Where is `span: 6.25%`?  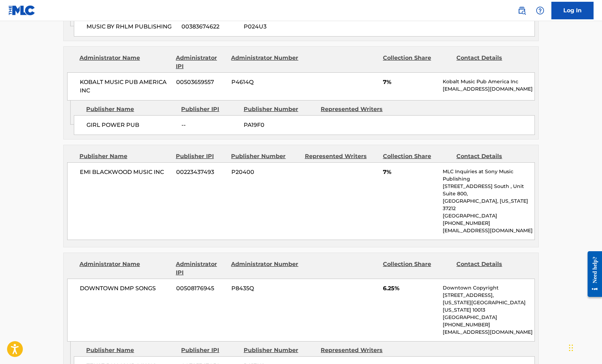
span: 6.25% is located at coordinates (410, 289).